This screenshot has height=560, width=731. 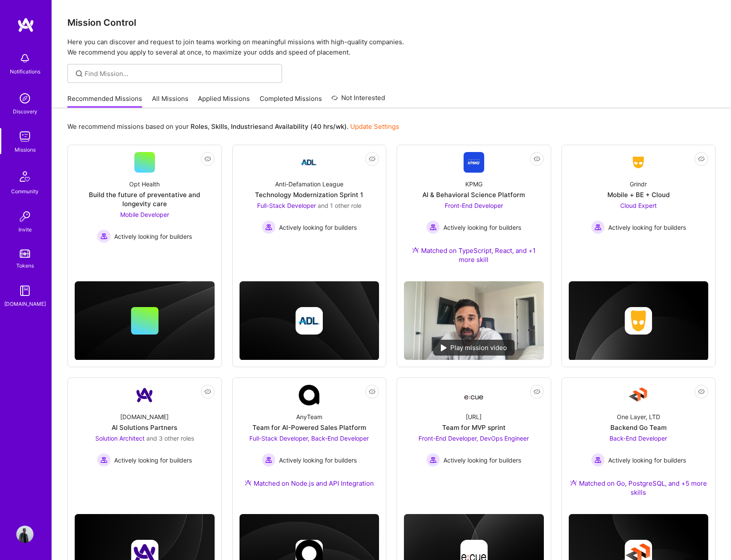 I want to click on div: Play mission video, so click(x=474, y=347).